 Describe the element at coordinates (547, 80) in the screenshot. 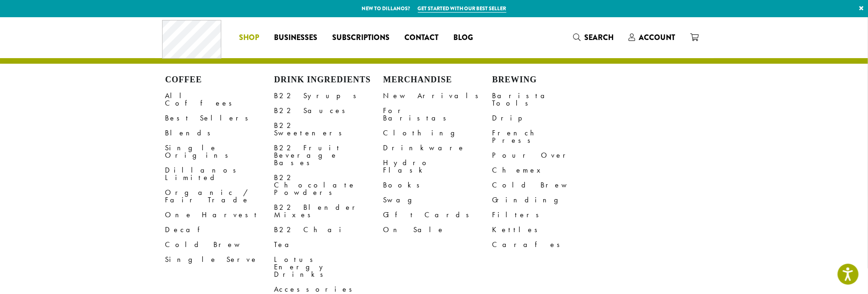

I see `h4: Brewing` at that location.